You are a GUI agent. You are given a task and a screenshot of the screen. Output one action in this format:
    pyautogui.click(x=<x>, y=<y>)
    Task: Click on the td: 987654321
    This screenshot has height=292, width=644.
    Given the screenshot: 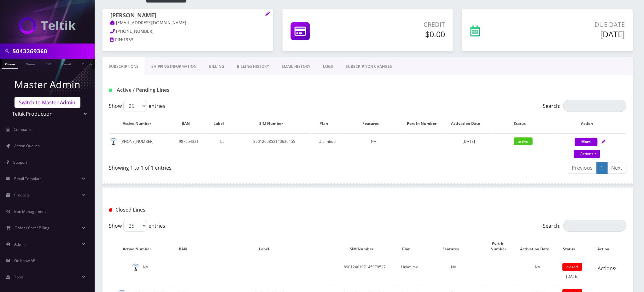 What is the action you would take?
    pyautogui.click(x=189, y=146)
    